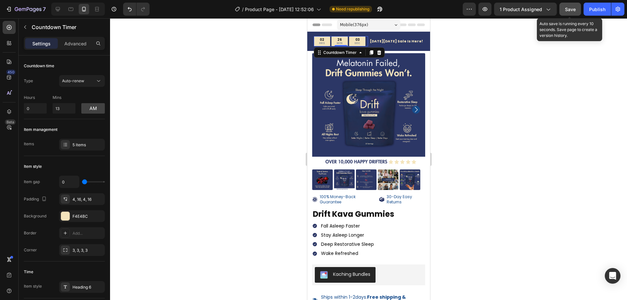 The height and width of the screenshot is (300, 627). What do you see at coordinates (32, 25) in the screenshot?
I see `p: MIN` at bounding box center [32, 25].